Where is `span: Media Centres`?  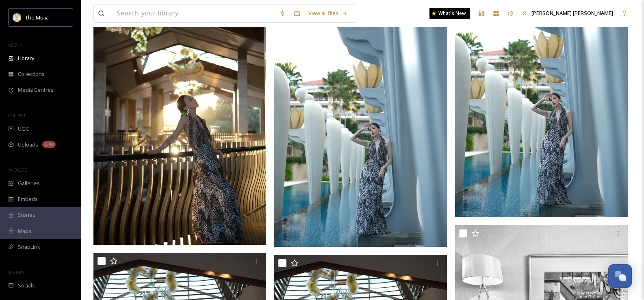 span: Media Centres is located at coordinates (36, 90).